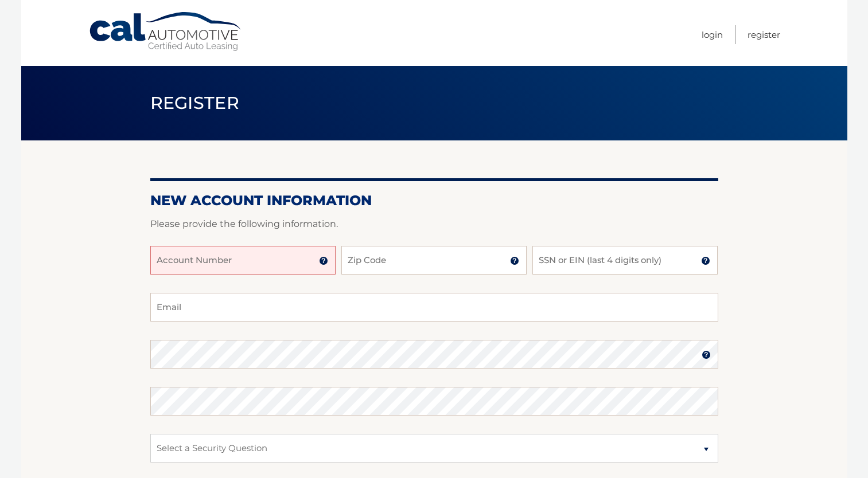  What do you see at coordinates (195, 103) in the screenshot?
I see `span: Register` at bounding box center [195, 103].